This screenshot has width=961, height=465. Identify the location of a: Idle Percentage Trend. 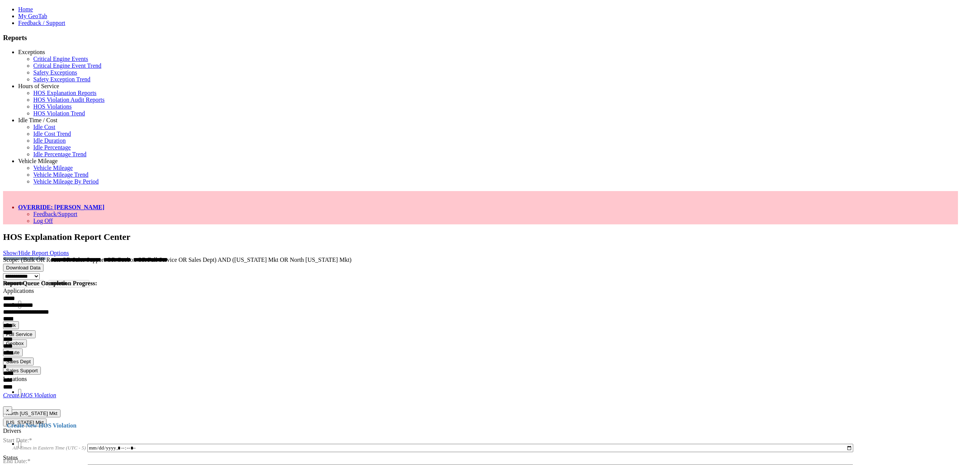
(60, 154).